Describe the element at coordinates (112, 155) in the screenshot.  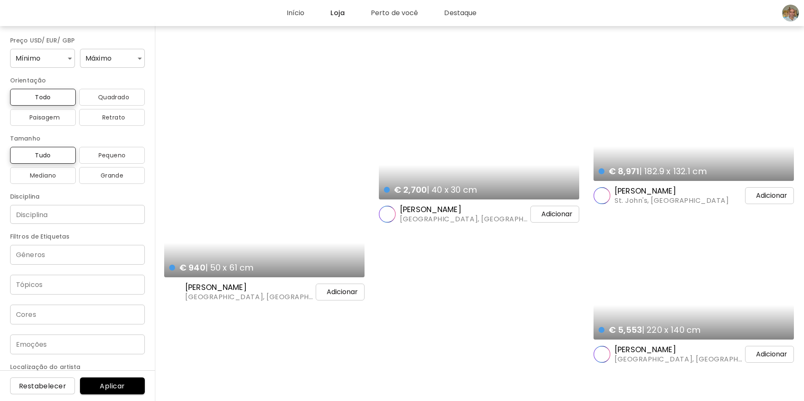
I see `button: Pequeno` at that location.